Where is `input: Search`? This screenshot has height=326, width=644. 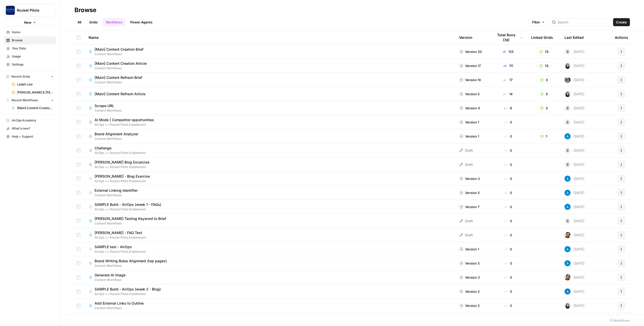 input: Search is located at coordinates (583, 22).